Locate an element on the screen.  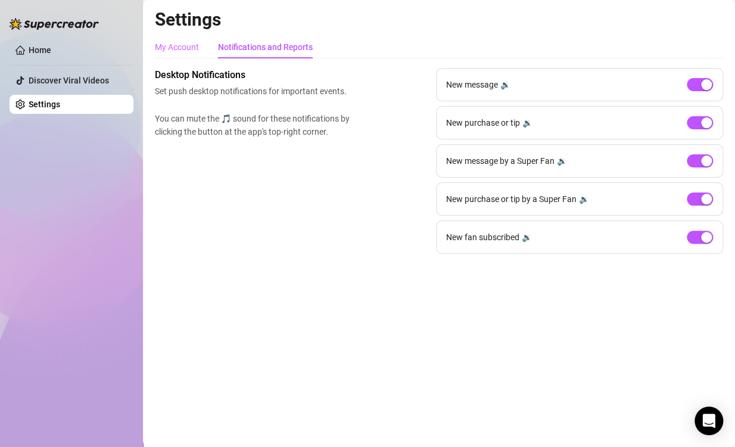
span: New purchase or tip by a Super Fan is located at coordinates (511, 199).